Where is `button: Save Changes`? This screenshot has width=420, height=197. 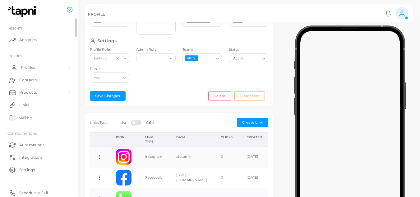 button: Save Changes is located at coordinates (107, 96).